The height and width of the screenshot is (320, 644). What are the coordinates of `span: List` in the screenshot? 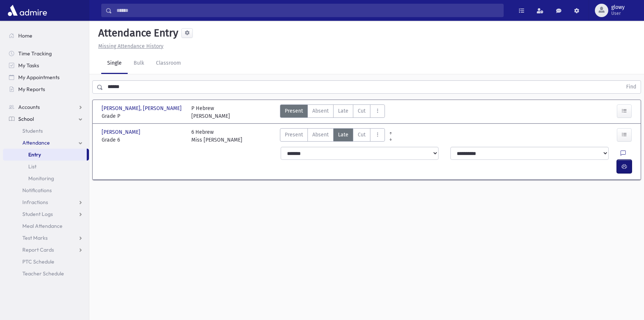 It's located at (32, 167).